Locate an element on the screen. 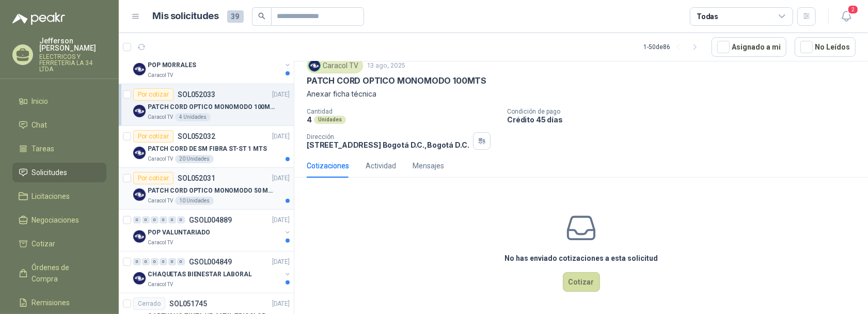 This screenshot has height=314, width=868. p: SOL052032 is located at coordinates (197, 136).